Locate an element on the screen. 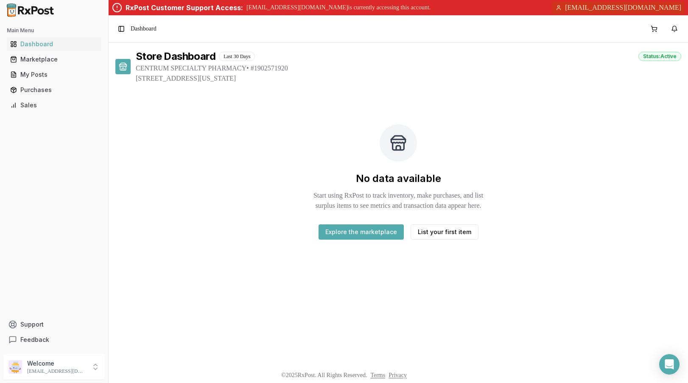 The width and height of the screenshot is (688, 383). button: Purchases is located at coordinates (54, 90).